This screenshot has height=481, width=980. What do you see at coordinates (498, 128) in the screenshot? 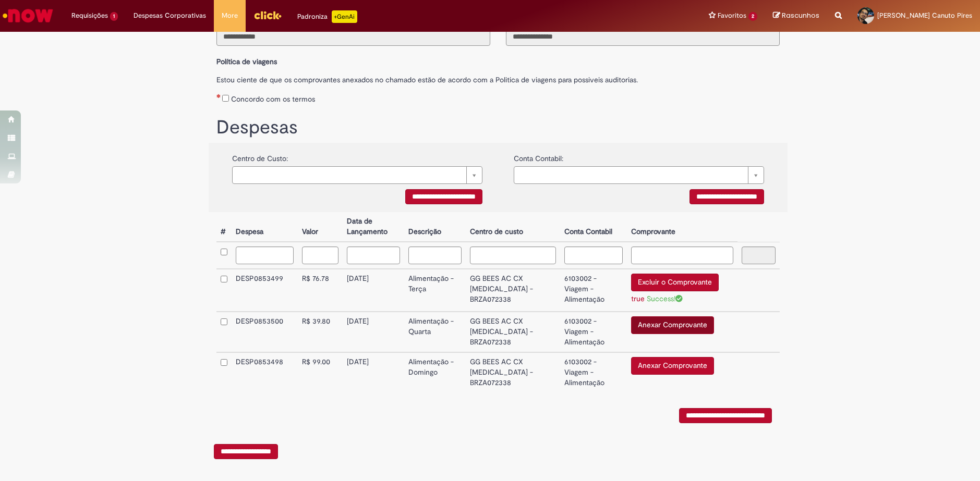
I see `h1: Despesas` at bounding box center [498, 128].